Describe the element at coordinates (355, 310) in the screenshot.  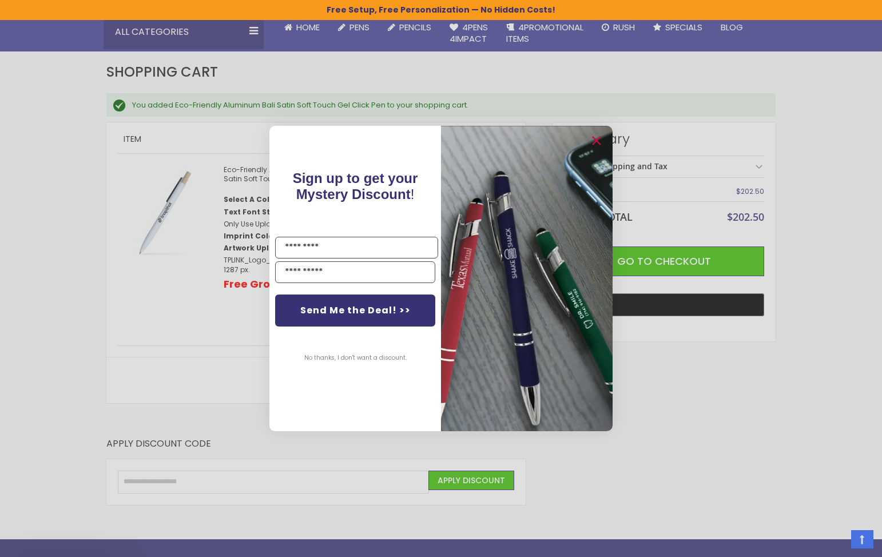
I see `button: Send Me the Deal! >>` at that location.